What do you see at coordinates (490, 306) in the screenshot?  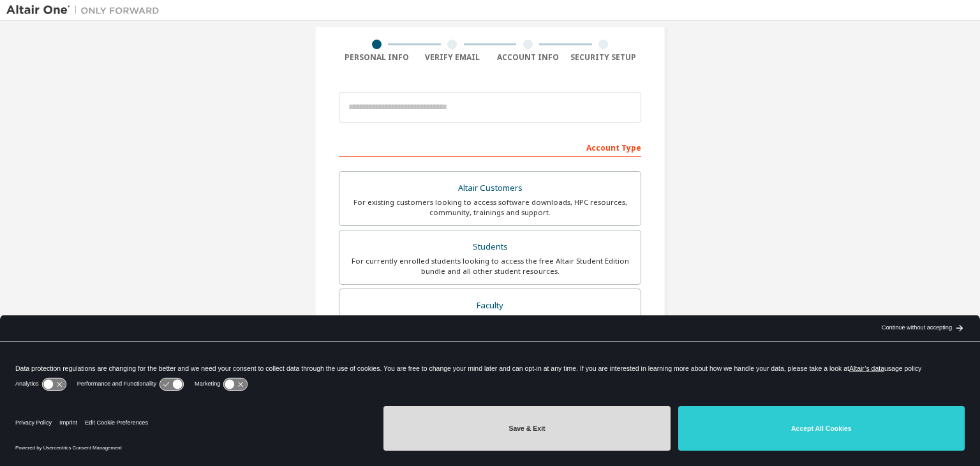 I see `div: Faculty` at bounding box center [490, 306].